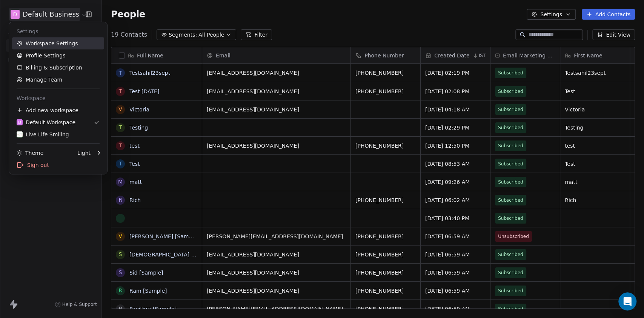 The width and height of the screenshot is (644, 318). I want to click on a: Workspace Settings, so click(58, 44).